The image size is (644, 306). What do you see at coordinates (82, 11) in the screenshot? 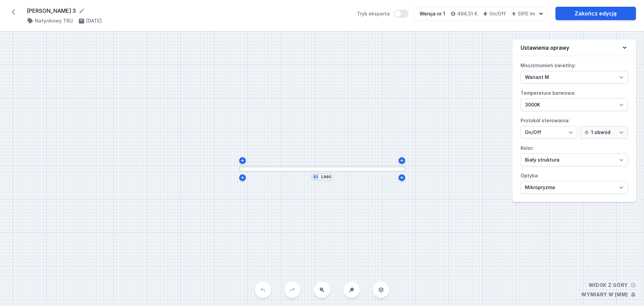
I see `button: Edytuj nazwę projektu` at bounding box center [82, 11].